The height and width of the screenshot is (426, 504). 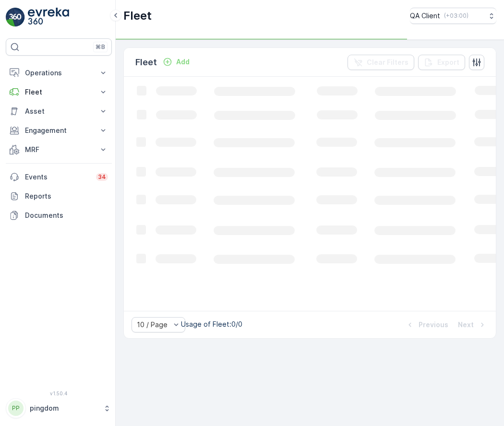 What do you see at coordinates (465, 325) in the screenshot?
I see `p: Next` at bounding box center [465, 325].